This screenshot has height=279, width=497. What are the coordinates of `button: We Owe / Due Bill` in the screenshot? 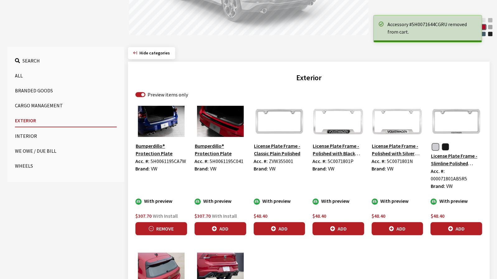 It's located at (66, 151).